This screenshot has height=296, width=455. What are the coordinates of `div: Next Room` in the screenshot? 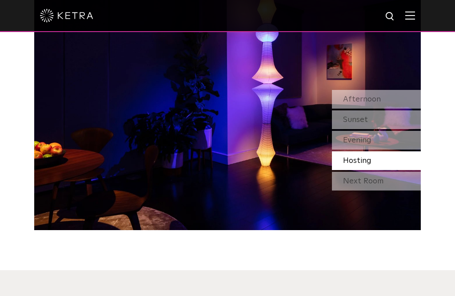 It's located at (377, 181).